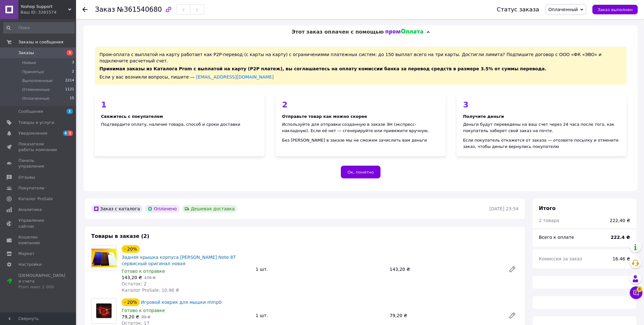  What do you see at coordinates (70, 81) in the screenshot?
I see `span: 2214` at bounding box center [70, 81].